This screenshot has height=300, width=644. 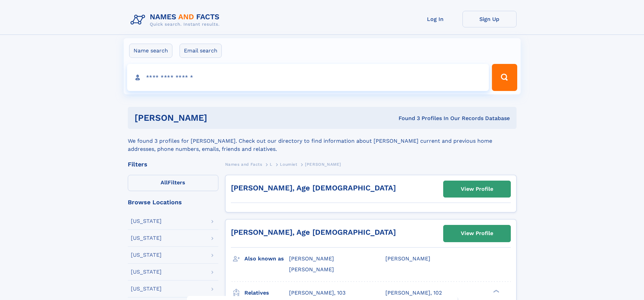 What do you see at coordinates (271, 164) in the screenshot?
I see `span: L` at bounding box center [271, 164].